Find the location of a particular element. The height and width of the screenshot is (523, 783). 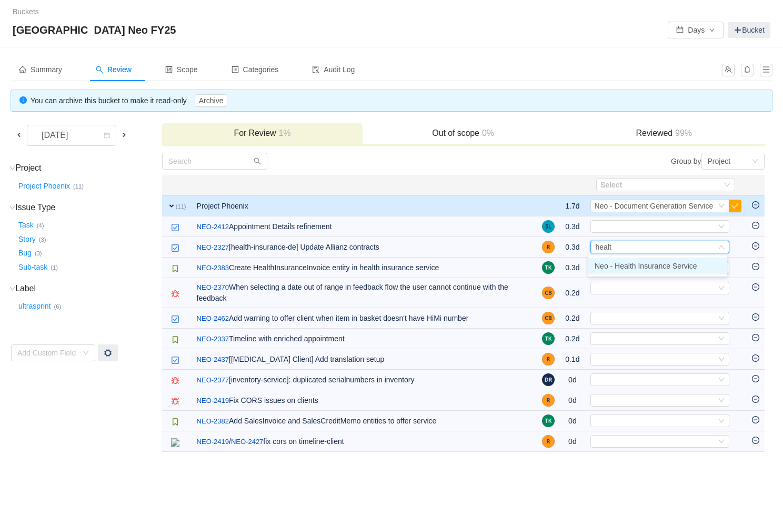

button: icon: calendarDaysicon: down is located at coordinates (696, 30).